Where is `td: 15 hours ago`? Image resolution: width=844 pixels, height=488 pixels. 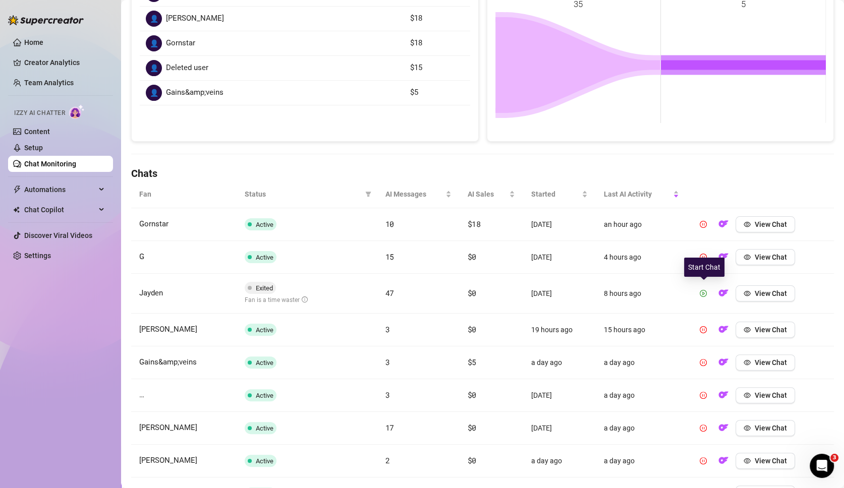
td: 15 hours ago is located at coordinates (641, 330).